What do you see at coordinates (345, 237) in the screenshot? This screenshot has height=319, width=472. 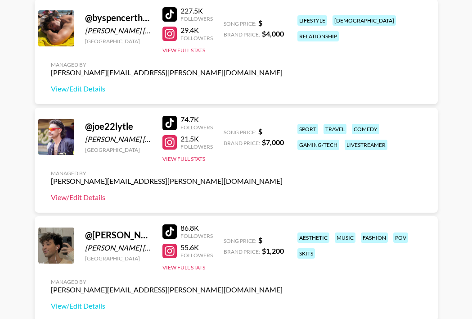 I see `div: music` at bounding box center [345, 237].